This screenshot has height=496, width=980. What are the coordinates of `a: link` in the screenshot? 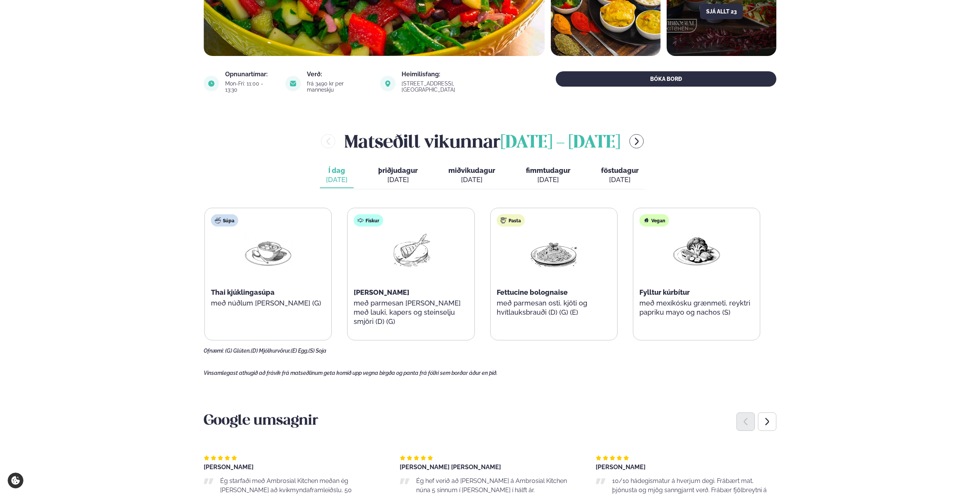 It's located at (454, 90).